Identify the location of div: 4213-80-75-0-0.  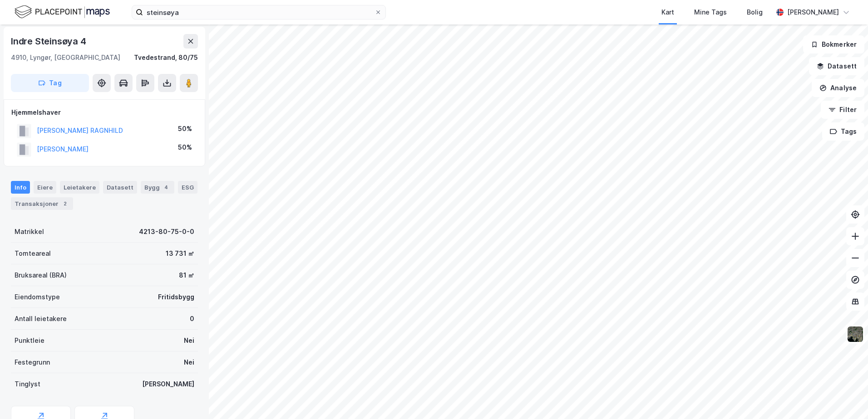
(167, 232).